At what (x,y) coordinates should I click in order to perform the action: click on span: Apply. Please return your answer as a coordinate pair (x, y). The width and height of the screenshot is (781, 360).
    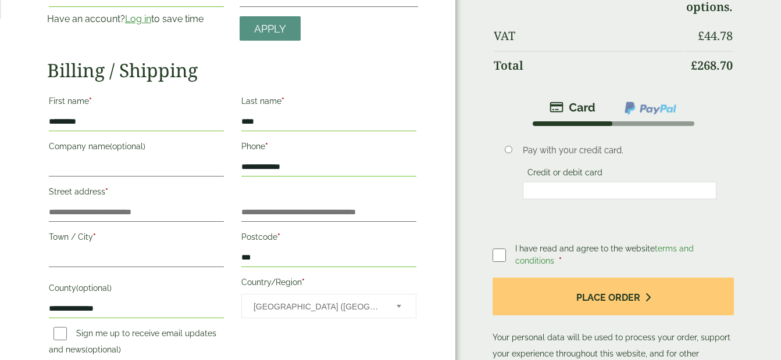
    Looking at the image, I should click on (270, 29).